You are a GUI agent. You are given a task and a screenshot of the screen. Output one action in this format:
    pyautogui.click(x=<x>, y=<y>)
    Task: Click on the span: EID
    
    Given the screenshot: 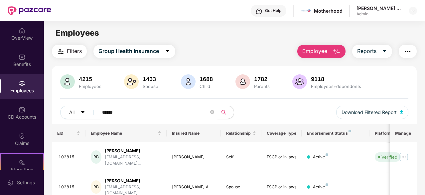 What is the action you would take?
    pyautogui.click(x=66, y=133)
    